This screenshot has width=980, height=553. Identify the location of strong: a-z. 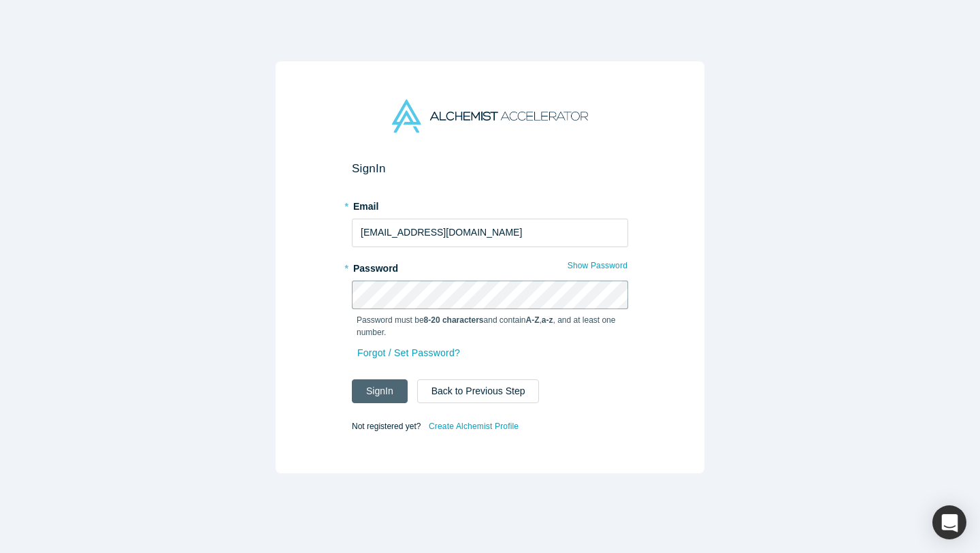
(547, 320).